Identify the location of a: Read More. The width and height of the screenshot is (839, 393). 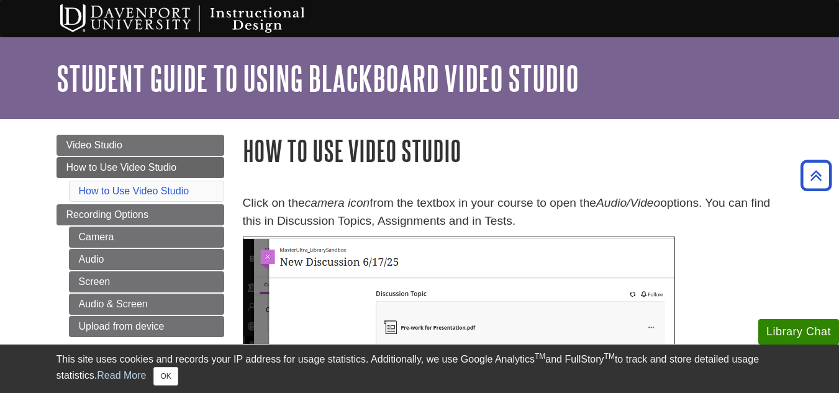
(121, 375).